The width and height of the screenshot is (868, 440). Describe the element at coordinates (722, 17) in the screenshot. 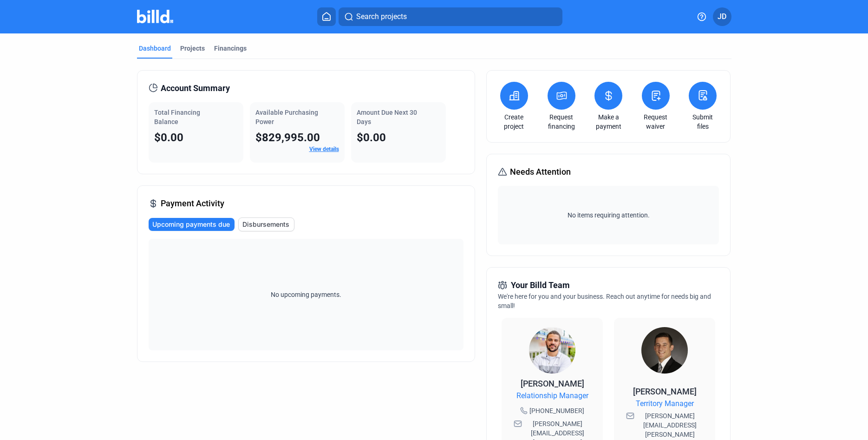

I see `button: JD` at that location.